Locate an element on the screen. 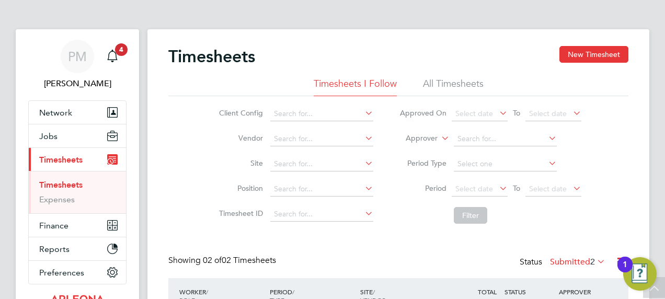 The image size is (665, 299). label: Period Type is located at coordinates (423, 163).